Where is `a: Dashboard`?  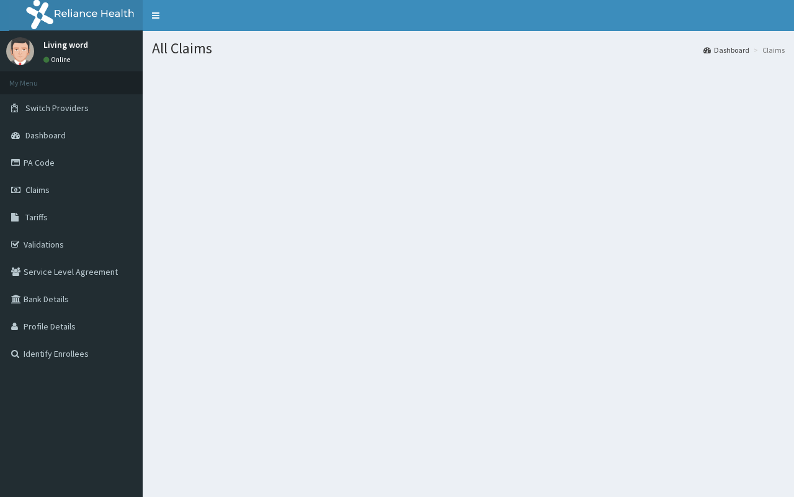
a: Dashboard is located at coordinates (726, 50).